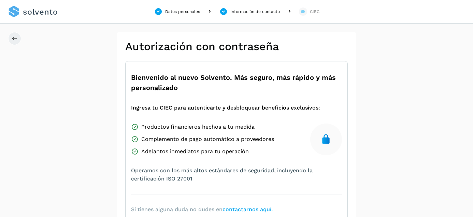 The height and width of the screenshot is (217, 473). I want to click on div: CIEC, so click(314, 12).